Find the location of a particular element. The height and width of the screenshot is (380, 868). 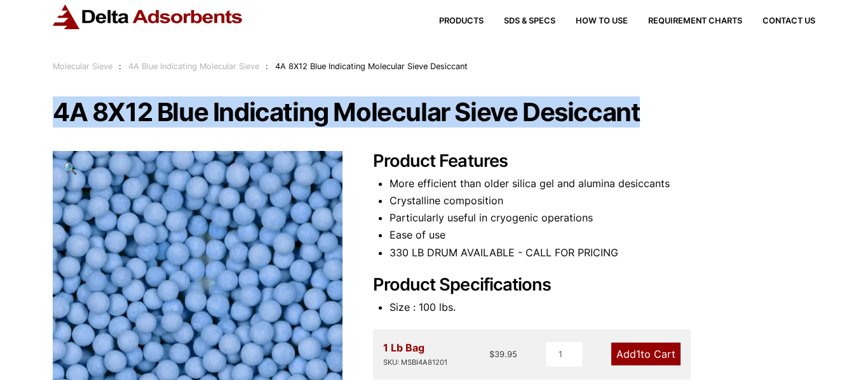

span: 1 is located at coordinates (638, 354).